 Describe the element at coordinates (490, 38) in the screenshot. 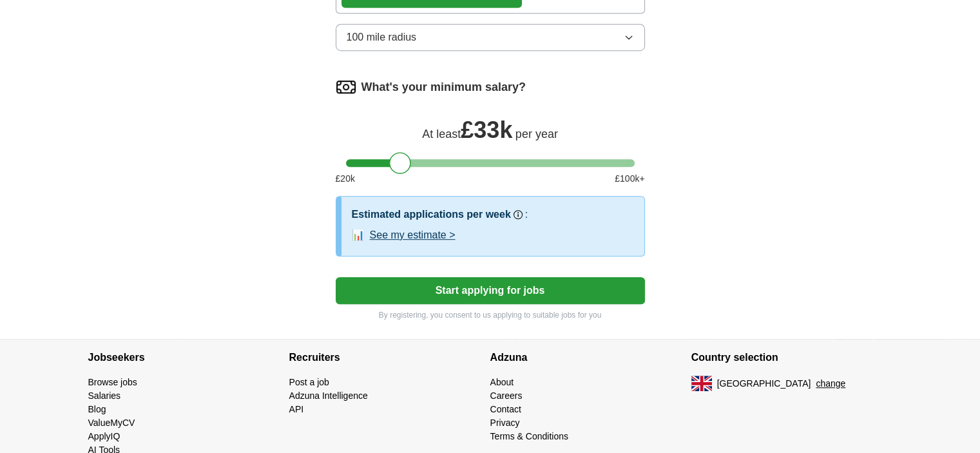

I see `button: 100 mile radius` at that location.